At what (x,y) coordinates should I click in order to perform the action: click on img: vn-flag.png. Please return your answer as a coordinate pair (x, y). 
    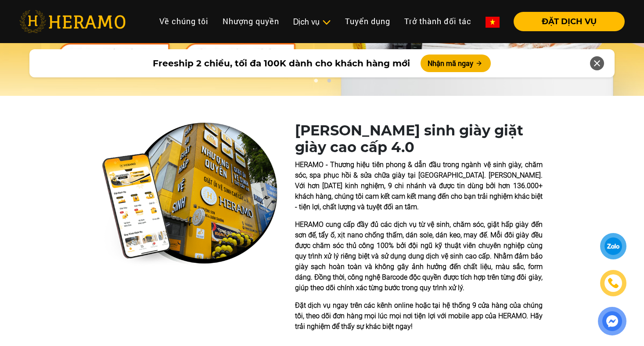
    Looking at the image, I should click on (492, 22).